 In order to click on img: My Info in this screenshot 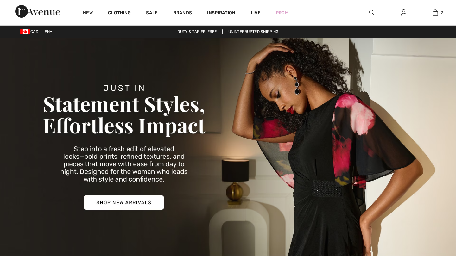, I will do `click(403, 13)`.